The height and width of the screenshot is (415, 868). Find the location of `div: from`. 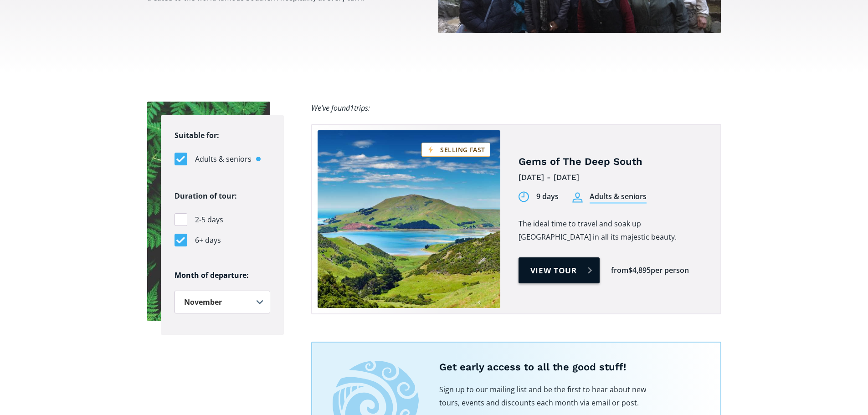

div: from is located at coordinates (619, 270).